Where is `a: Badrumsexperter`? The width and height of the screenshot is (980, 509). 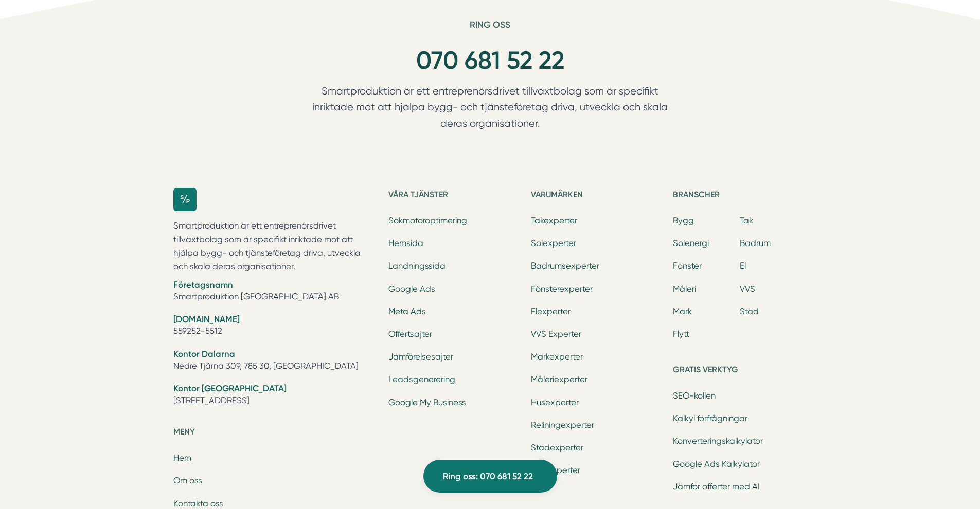 a: Badrumsexperter is located at coordinates (565, 266).